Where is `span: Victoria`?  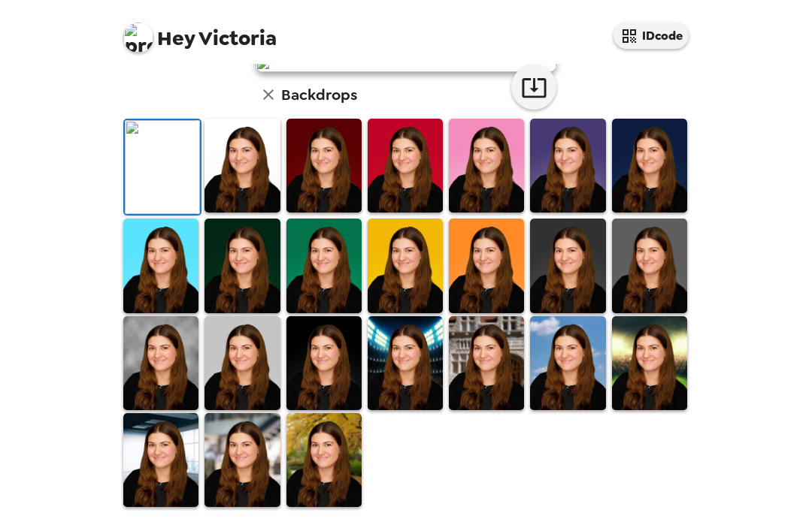
span: Victoria is located at coordinates (199, 31).